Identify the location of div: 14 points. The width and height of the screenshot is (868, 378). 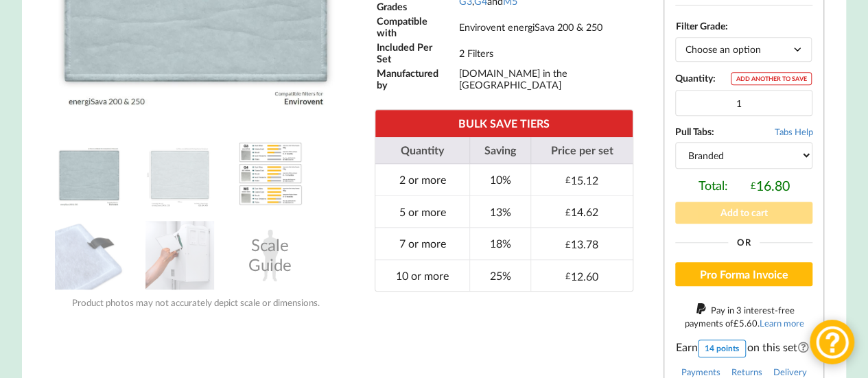
(722, 348).